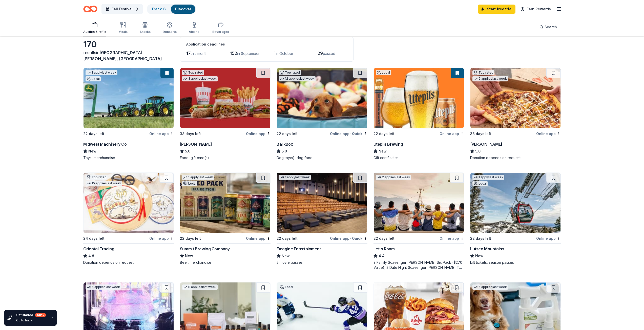 The image size is (644, 330). Describe the element at coordinates (297, 78) in the screenshot. I see `div: 12 applies last week` at that location.